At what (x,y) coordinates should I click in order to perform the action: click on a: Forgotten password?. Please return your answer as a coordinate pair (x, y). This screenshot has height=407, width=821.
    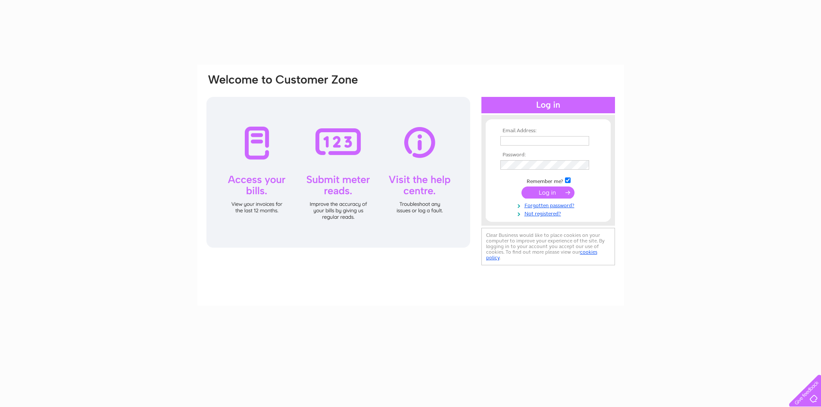
    Looking at the image, I should click on (549, 205).